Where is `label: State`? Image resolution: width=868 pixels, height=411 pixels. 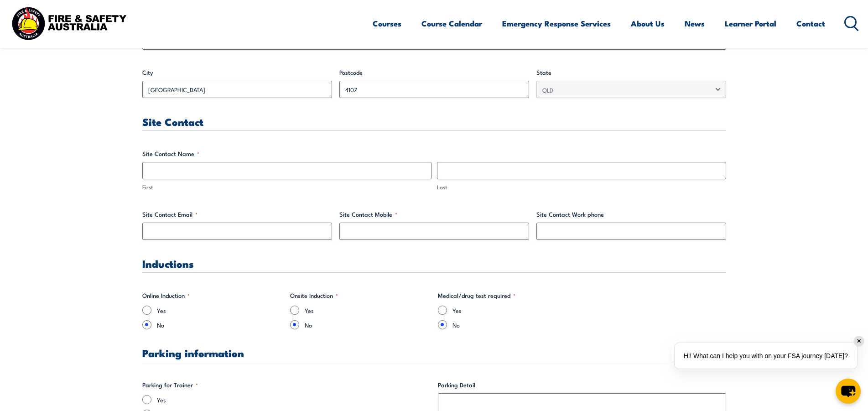 label: State is located at coordinates (632, 72).